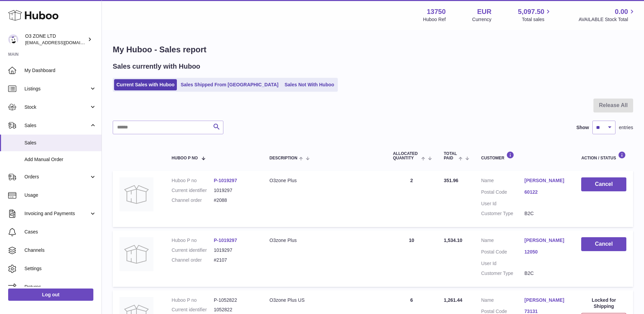 The image size is (644, 314). What do you see at coordinates (604, 304) in the screenshot?
I see `div: Locked for Shipping` at bounding box center [604, 304].